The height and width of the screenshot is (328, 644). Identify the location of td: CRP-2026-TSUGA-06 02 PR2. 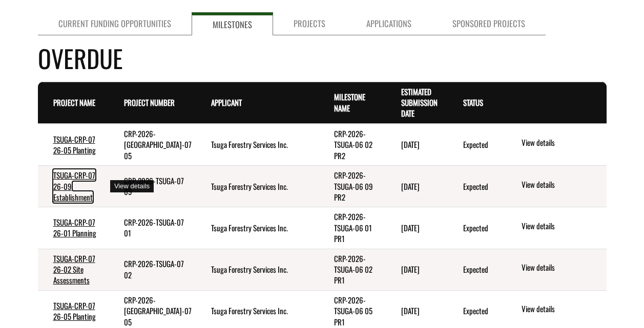
(352, 145).